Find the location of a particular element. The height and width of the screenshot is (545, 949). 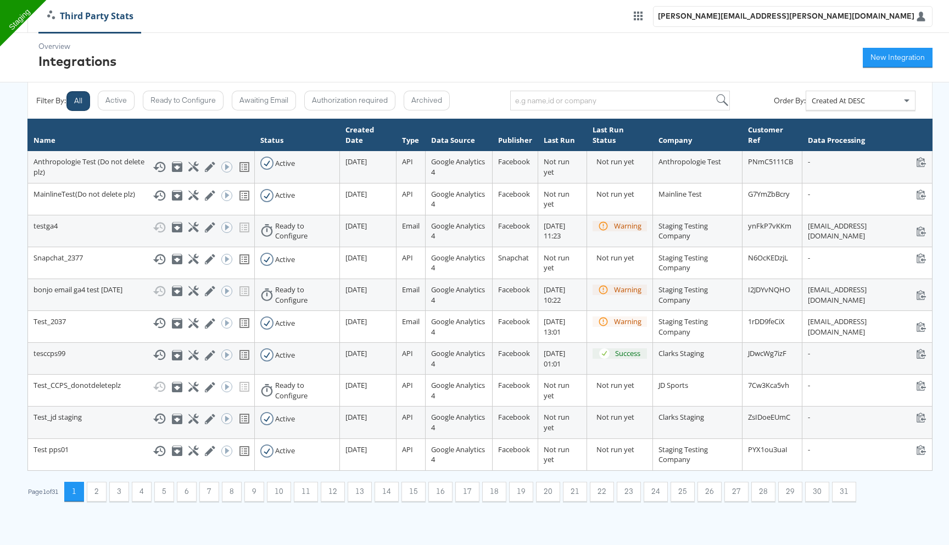

span: PNmC5111CB is located at coordinates (771, 162).